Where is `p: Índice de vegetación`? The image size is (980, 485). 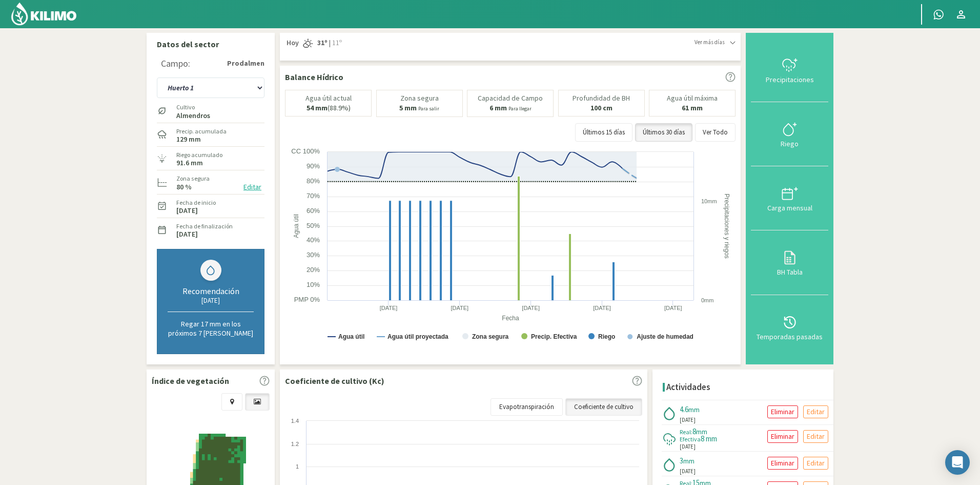 p: Índice de vegetación is located at coordinates (190, 381).